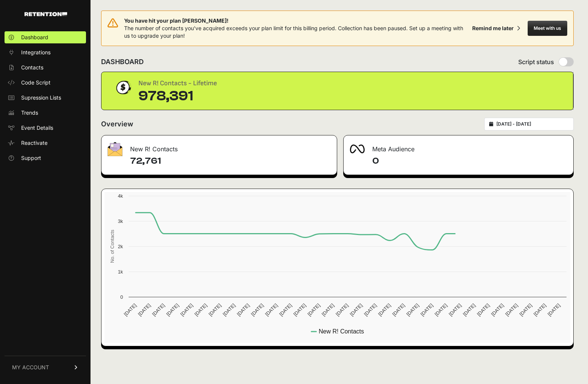 Image resolution: width=588 pixels, height=384 pixels. I want to click on h4: 0, so click(470, 161).